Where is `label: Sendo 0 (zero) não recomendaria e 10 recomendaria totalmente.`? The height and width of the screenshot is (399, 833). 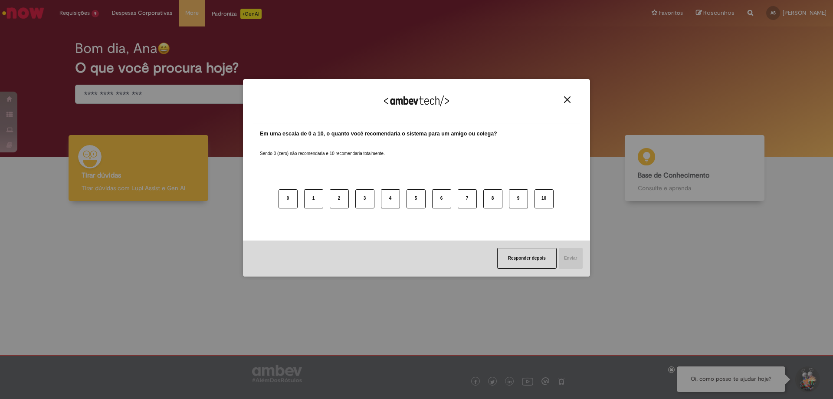 label: Sendo 0 (zero) não recomendaria e 10 recomendaria totalmente. is located at coordinates (322, 148).